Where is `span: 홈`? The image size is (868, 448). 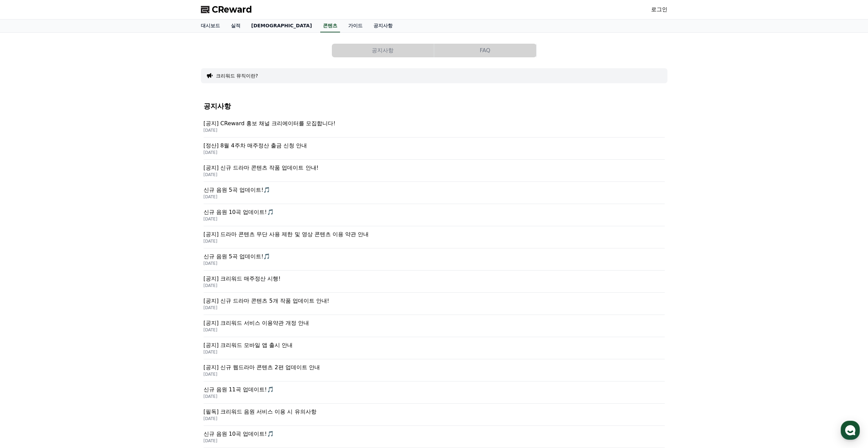
span: 홈 is located at coordinates (24, 229).